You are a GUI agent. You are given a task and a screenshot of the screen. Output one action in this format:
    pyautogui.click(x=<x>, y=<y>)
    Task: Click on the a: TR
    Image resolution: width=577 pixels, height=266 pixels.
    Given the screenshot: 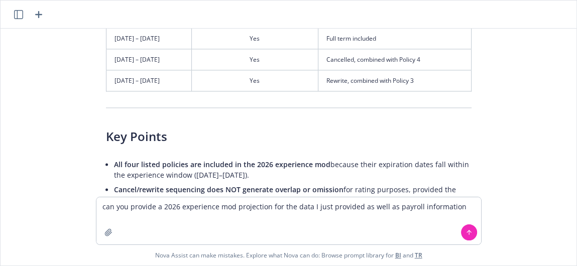 What is the action you would take?
    pyautogui.click(x=418, y=255)
    